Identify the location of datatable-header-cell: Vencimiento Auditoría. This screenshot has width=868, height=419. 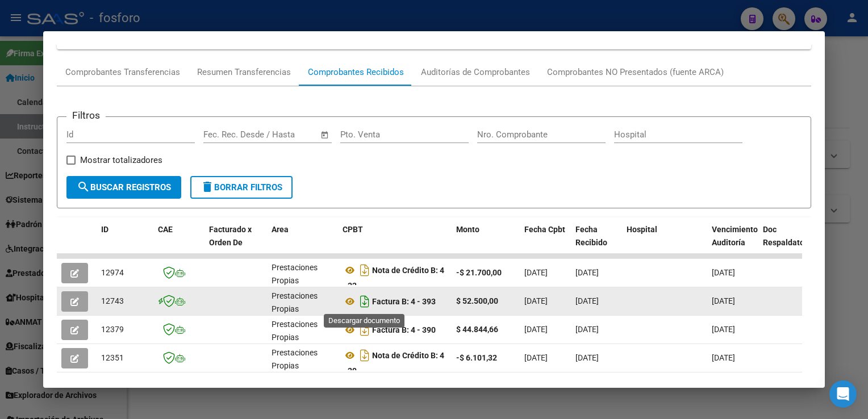
(733, 243).